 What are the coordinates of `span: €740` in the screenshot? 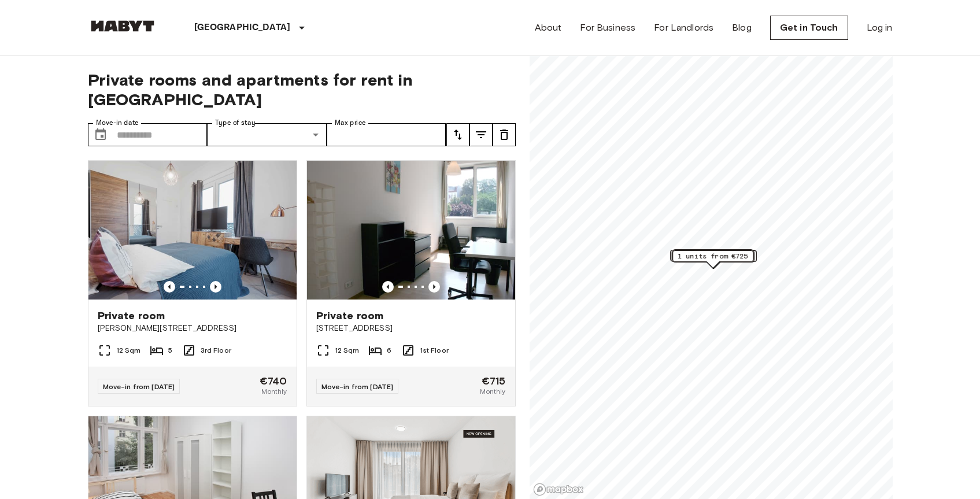 It's located at (274, 381).